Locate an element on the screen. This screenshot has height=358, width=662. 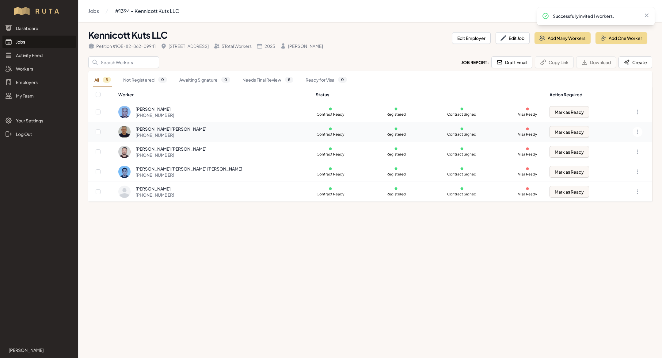
button: Draft Email is located at coordinates (512, 62).